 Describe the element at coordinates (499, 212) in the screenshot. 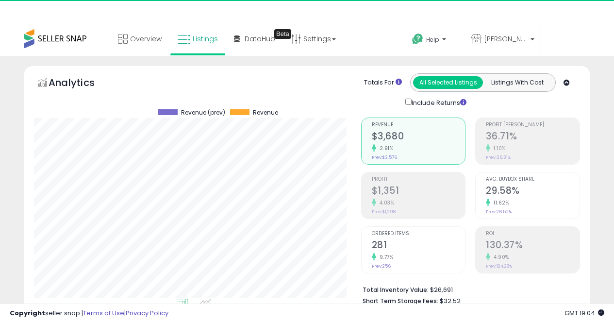

I see `small: Prev: 26.50%` at that location.